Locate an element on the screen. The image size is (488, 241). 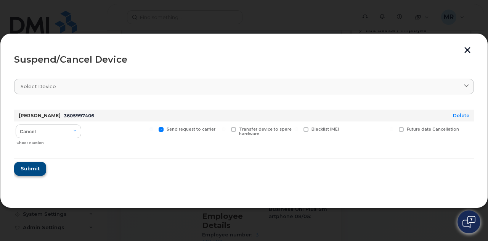
div: Suspend/Cancel Device is located at coordinates (244, 60).